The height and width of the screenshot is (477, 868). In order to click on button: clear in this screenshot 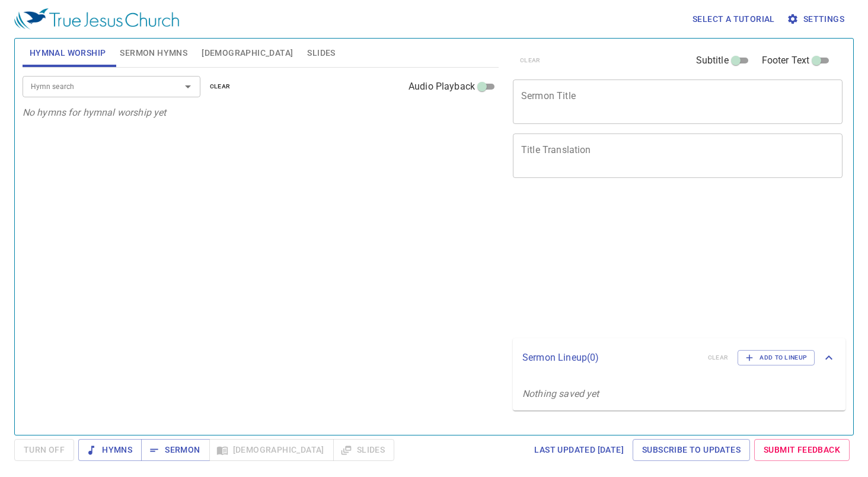, I will do `click(220, 87)`.